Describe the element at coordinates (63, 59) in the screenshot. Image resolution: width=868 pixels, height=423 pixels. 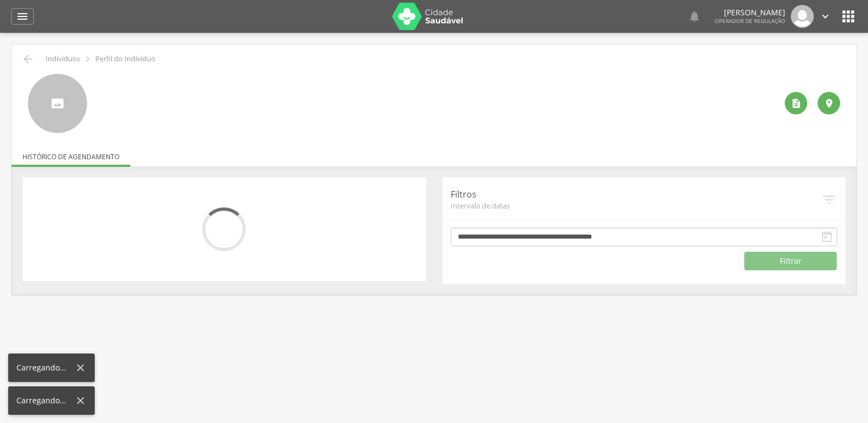
I see `p: Indivíduos` at that location.